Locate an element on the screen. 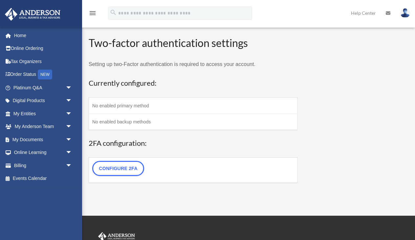 The width and height of the screenshot is (415, 240). td: No enabled primary method is located at coordinates (193, 105).